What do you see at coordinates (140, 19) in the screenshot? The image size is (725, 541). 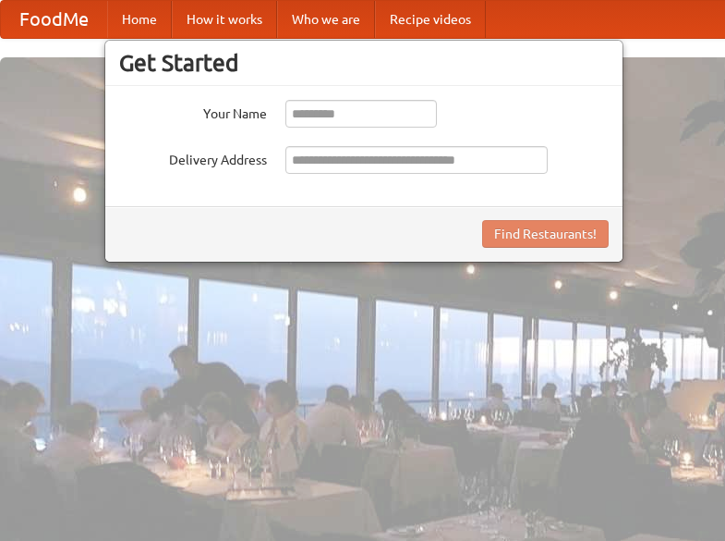 I see `a: Home` at bounding box center [140, 19].